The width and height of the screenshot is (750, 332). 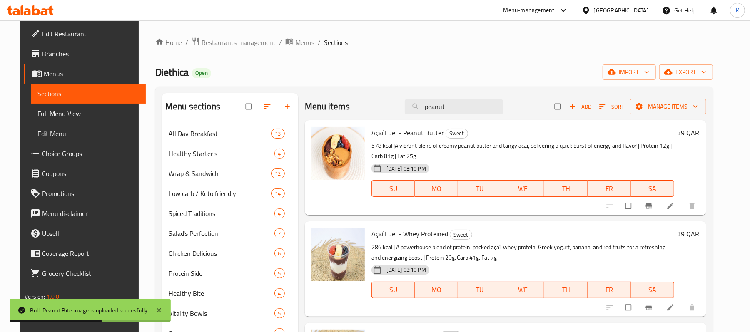 What do you see at coordinates (90, 274) in the screenshot?
I see `span: Grocery Checklist` at bounding box center [90, 274].